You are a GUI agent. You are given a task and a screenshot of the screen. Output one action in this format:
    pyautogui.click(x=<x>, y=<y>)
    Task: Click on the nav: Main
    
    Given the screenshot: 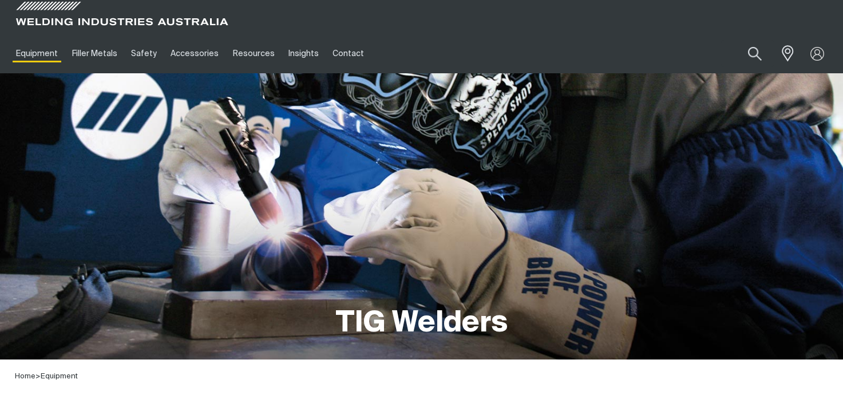 What is the action you would take?
    pyautogui.click(x=318, y=53)
    